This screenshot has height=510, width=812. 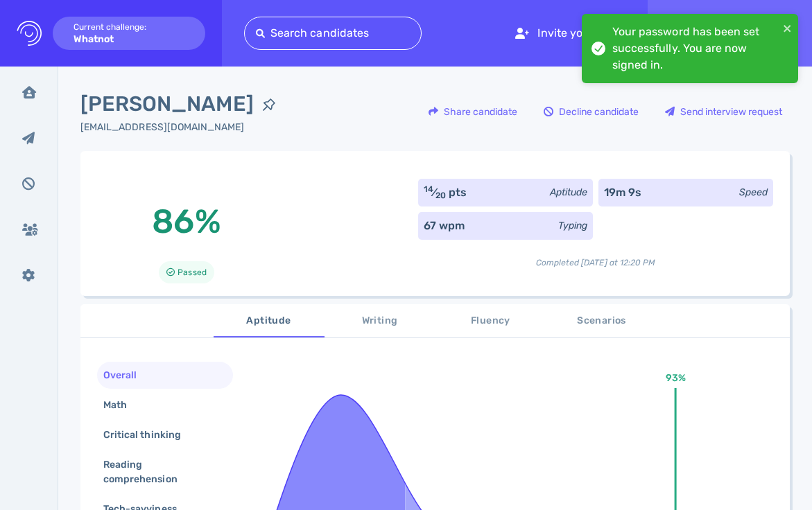 I want to click on div: Send interview request, so click(x=723, y=111).